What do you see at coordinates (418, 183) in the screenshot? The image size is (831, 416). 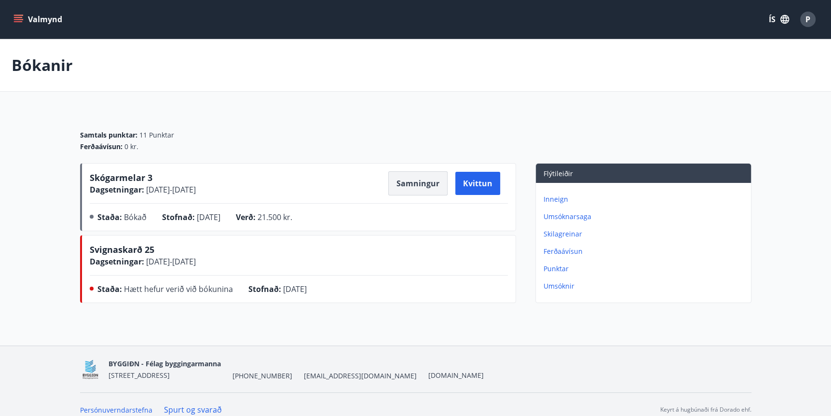 I see `button: Samningur` at bounding box center [418, 183].